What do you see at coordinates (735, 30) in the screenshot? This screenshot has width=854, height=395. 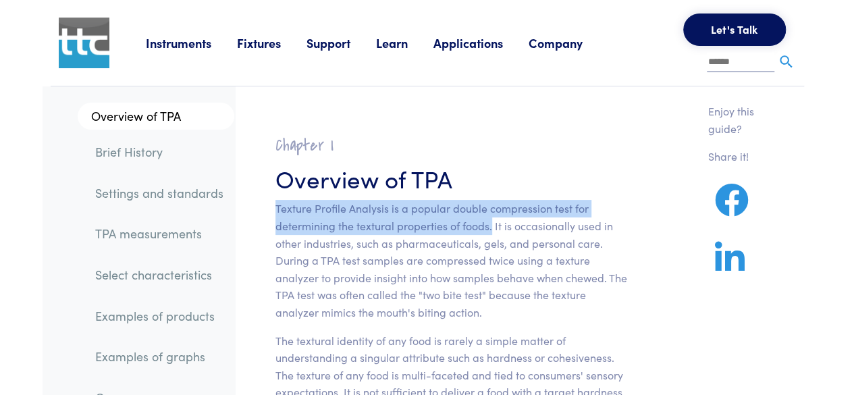 I see `button: Let's Talk` at bounding box center [735, 30].